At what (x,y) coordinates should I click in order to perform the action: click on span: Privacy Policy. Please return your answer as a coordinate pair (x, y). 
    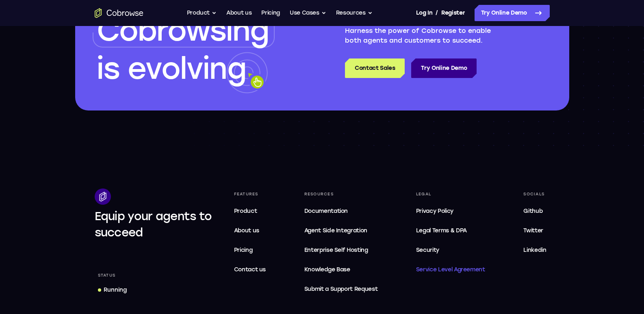
    Looking at the image, I should click on (435, 211).